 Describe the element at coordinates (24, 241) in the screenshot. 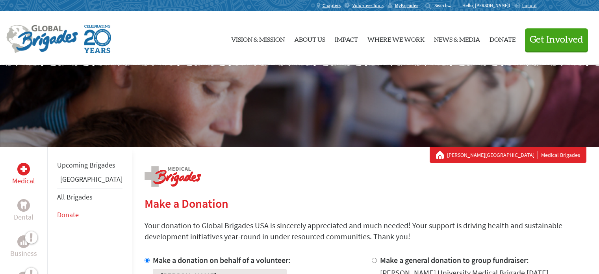

I see `img: Business` at that location.